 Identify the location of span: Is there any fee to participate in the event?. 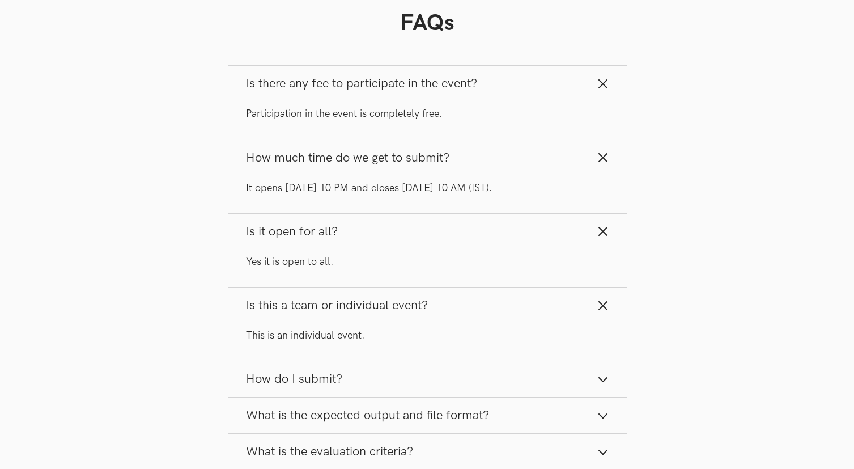
(362, 83).